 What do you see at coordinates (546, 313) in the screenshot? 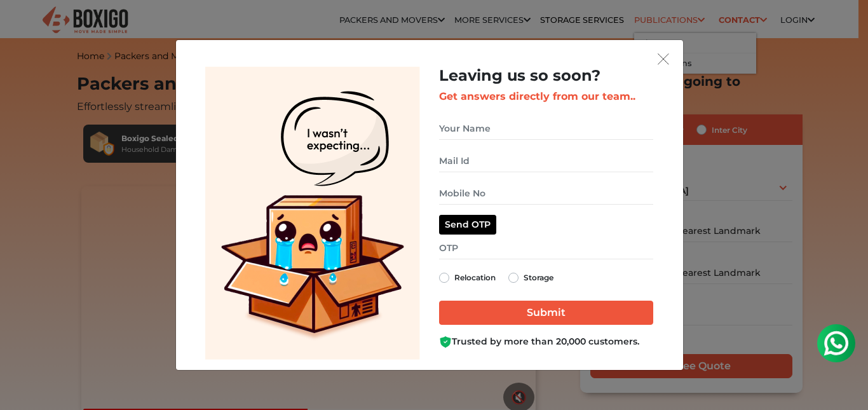
I see `input: Submit` at bounding box center [546, 313].